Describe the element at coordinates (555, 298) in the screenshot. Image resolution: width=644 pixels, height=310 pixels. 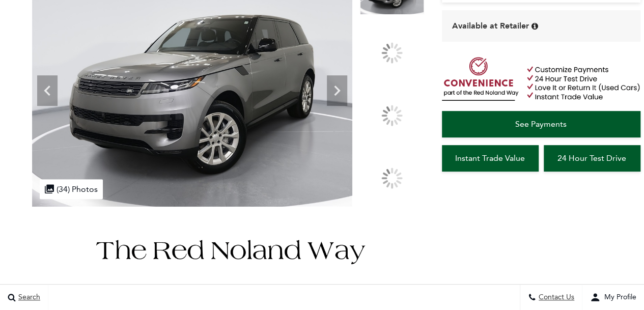
I see `span: Contact Us` at that location.